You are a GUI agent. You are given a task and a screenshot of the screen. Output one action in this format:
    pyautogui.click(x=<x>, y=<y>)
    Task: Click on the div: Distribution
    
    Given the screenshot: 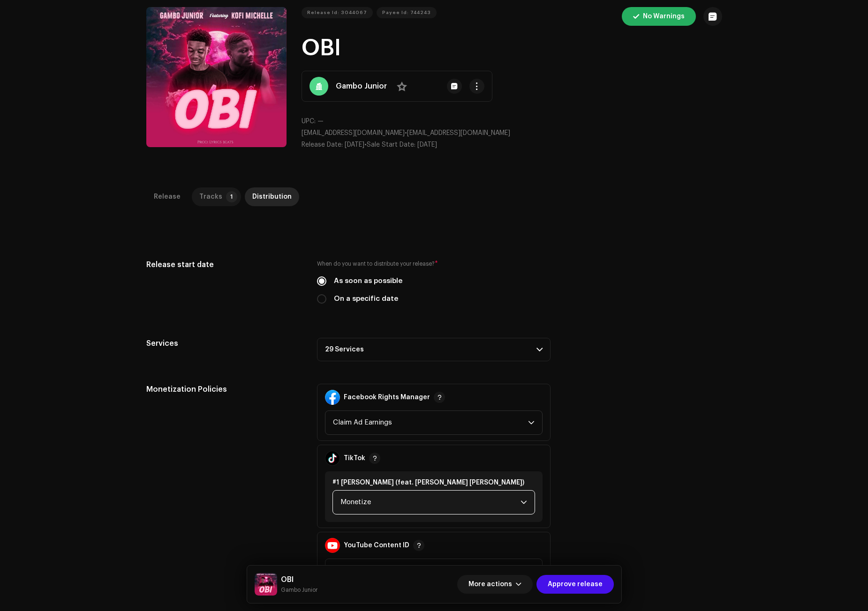 What is the action you would take?
    pyautogui.click(x=272, y=197)
    